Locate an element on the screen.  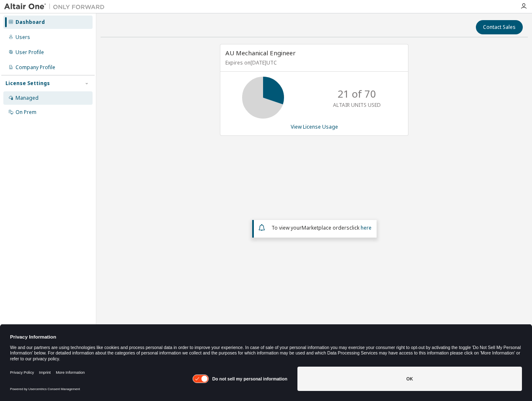
a: View License Usage is located at coordinates (314, 127).